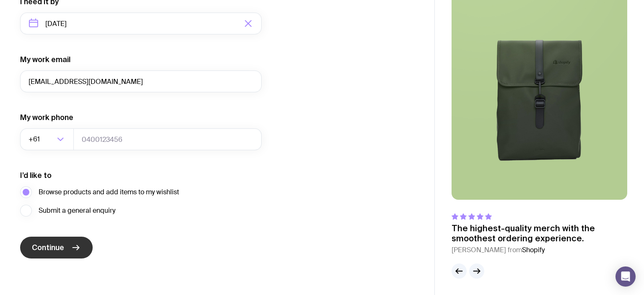 The height and width of the screenshot is (295, 644). I want to click on button: Continue, so click(56, 248).